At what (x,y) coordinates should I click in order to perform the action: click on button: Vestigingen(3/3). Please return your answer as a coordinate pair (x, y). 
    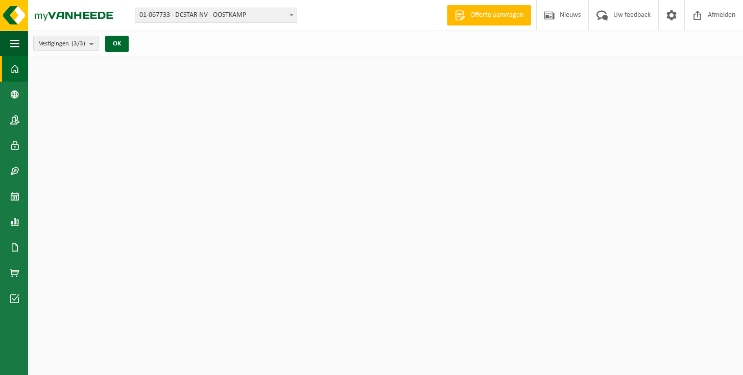
    Looking at the image, I should click on (66, 43).